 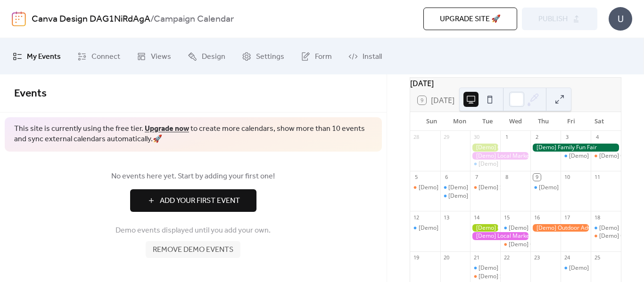 What do you see at coordinates (476, 137) in the screenshot?
I see `div: 30` at bounding box center [476, 137].